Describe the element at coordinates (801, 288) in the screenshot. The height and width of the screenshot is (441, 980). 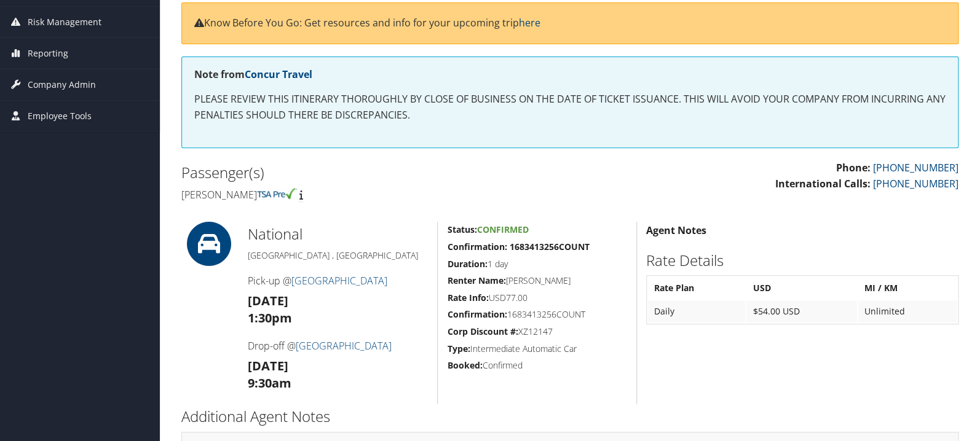
I see `th: USD` at that location.